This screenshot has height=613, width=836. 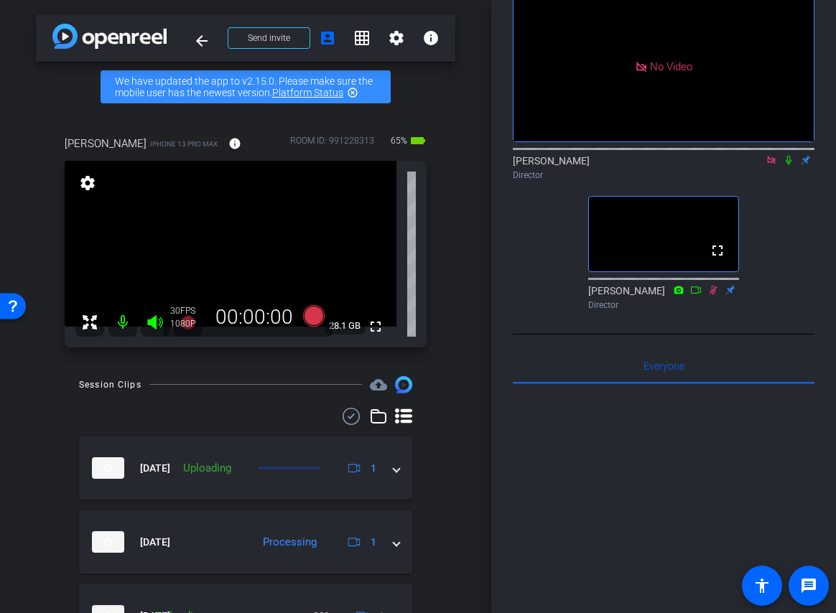 I want to click on a: Platform Status, so click(x=307, y=93).